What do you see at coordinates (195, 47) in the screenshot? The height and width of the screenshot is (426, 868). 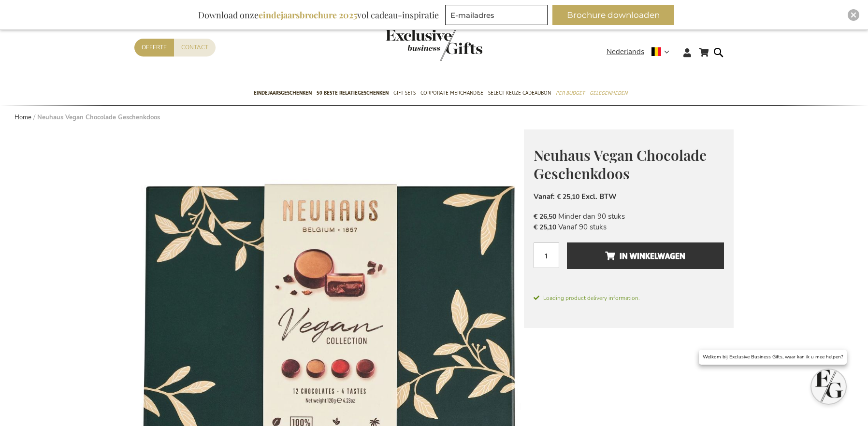 I see `a: Contact` at bounding box center [195, 47].